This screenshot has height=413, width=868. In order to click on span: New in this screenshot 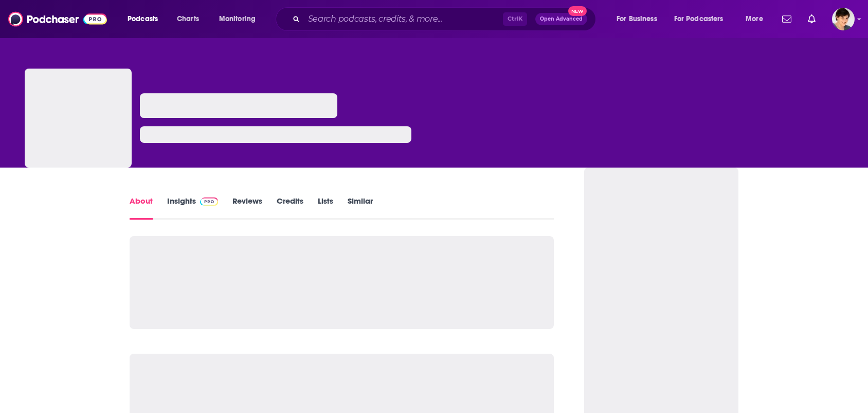, I will do `click(578, 11)`.